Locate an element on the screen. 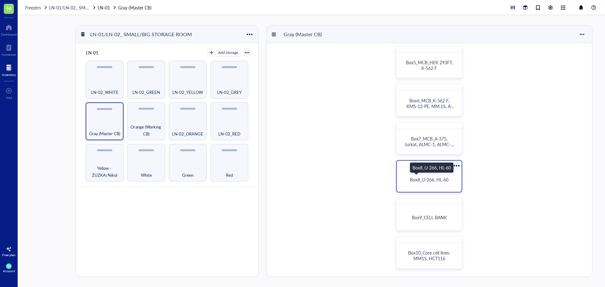 The width and height of the screenshot is (605, 287). div: Dashboard is located at coordinates (9, 34).